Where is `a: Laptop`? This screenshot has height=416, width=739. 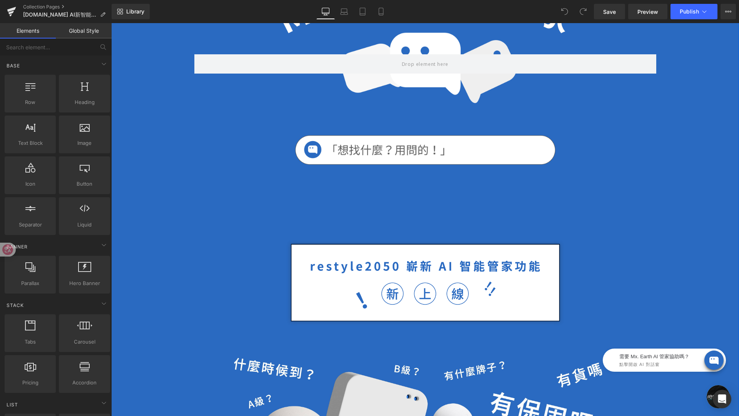
a: Laptop is located at coordinates (344, 12).